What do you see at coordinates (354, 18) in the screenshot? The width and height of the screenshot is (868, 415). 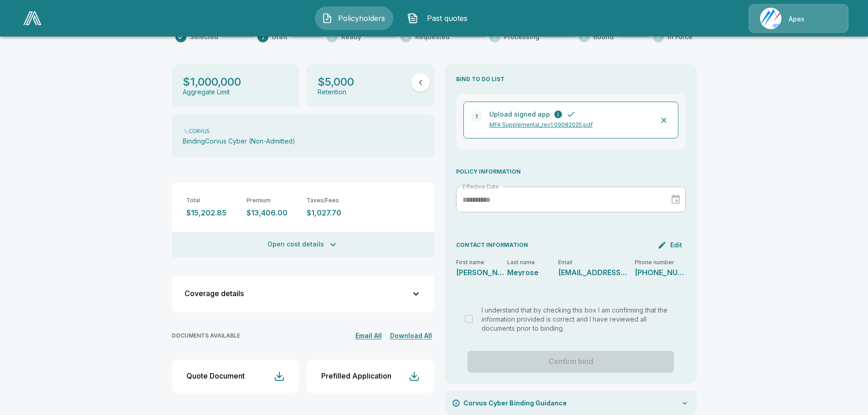 I see `button: Policyholders IconPolicyholders` at bounding box center [354, 18].